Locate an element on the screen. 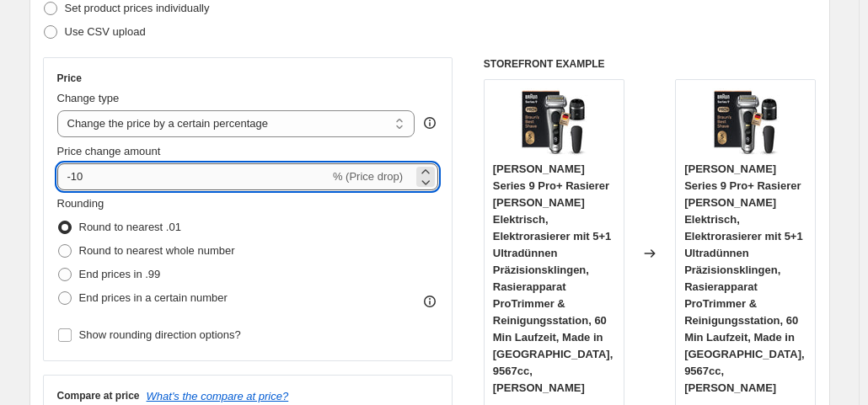 This screenshot has width=868, height=405. span: Change type is located at coordinates (88, 98).